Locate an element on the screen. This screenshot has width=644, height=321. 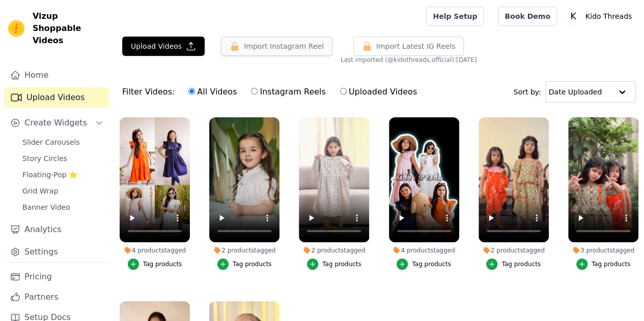
button: Upload Videos is located at coordinates (163, 46).